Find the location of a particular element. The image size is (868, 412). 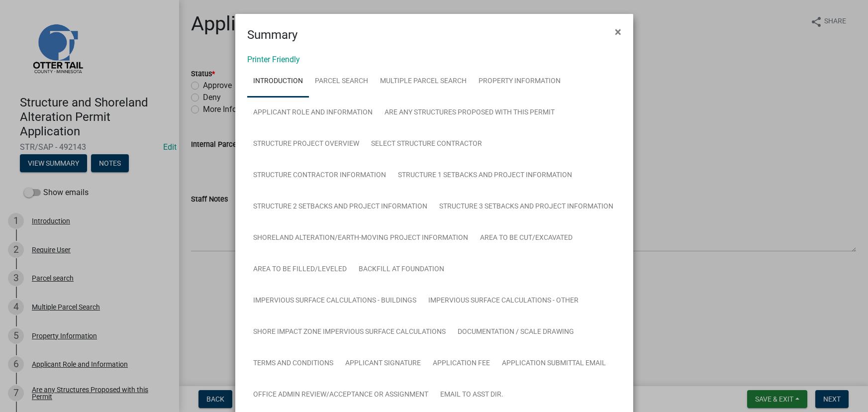

h4: Summary is located at coordinates (272, 35).